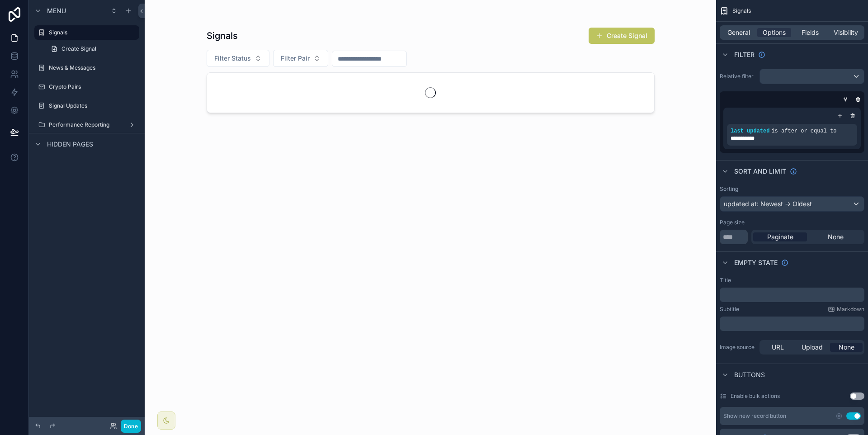  I want to click on span: Buttons, so click(749, 375).